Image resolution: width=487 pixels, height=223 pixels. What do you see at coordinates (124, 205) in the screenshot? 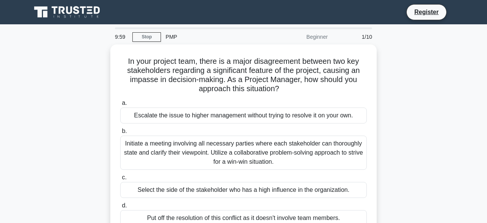
I see `span: d.` at bounding box center [124, 205].